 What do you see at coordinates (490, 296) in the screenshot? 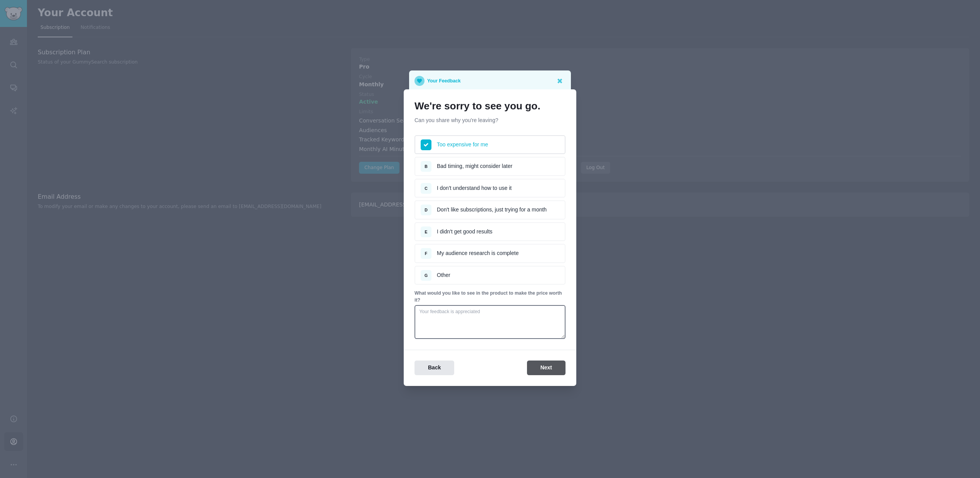
I see `p: What would you like to see in the product to make the price worth it?` at bounding box center [490, 296].